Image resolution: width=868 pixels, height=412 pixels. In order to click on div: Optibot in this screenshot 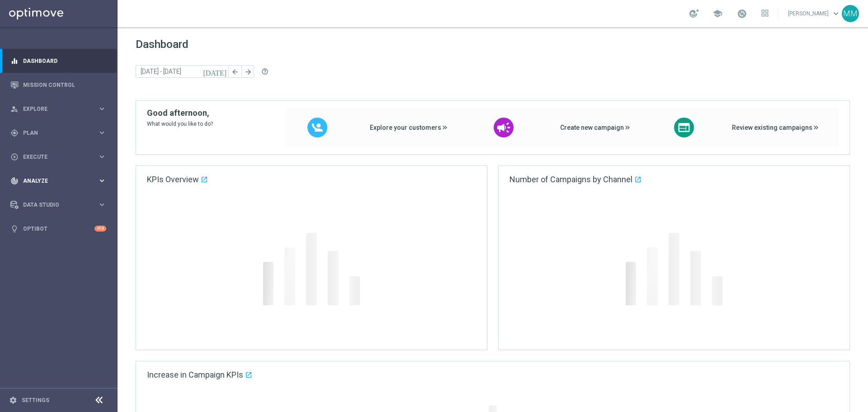, I will do `click(59, 228)`.